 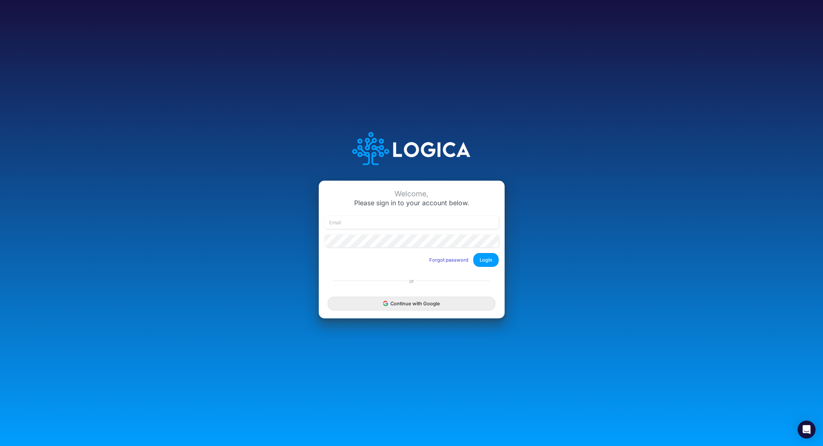 I want to click on button: Continue with Google, so click(x=411, y=303).